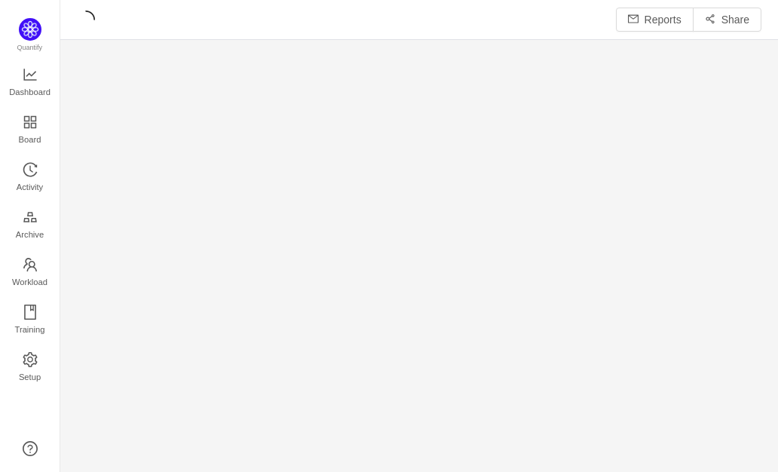  I want to click on span: Dashboard, so click(29, 92).